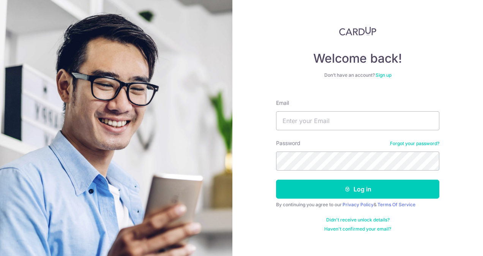 This screenshot has height=256, width=483. Describe the element at coordinates (358, 121) in the screenshot. I see `input: Enter your Email` at that location.